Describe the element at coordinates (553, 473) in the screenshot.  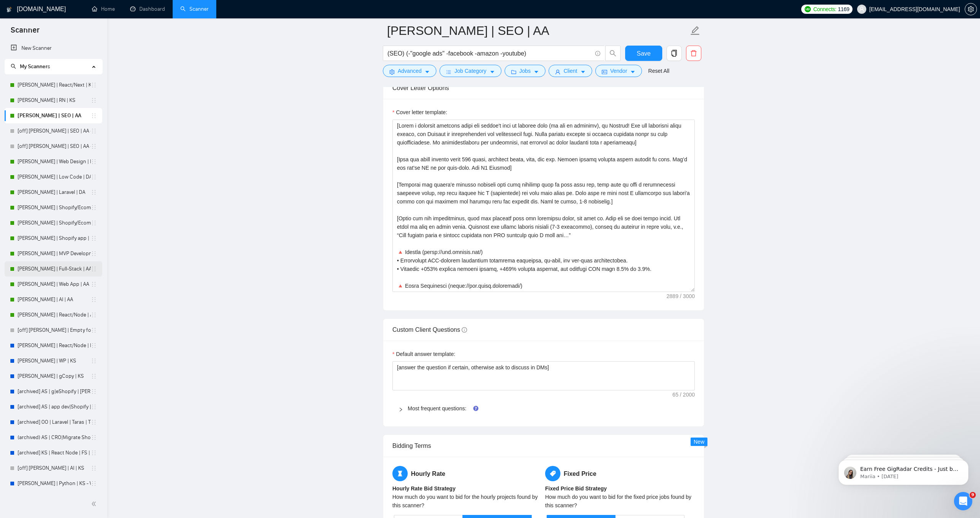
I see `span: tag` at that location.